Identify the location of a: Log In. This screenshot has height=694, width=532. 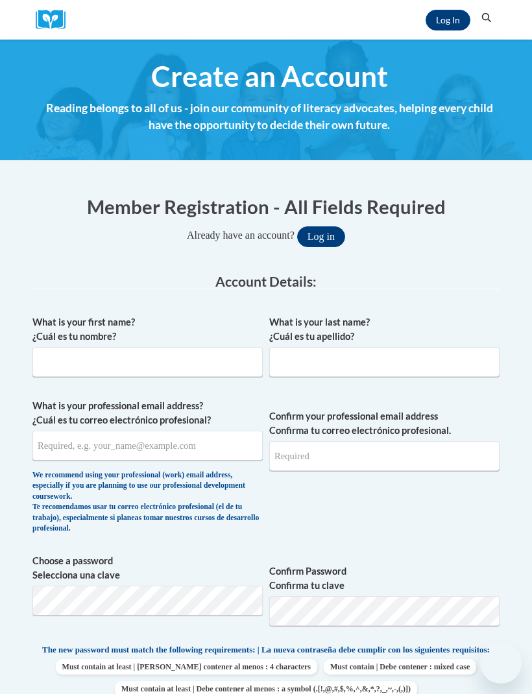
(448, 20).